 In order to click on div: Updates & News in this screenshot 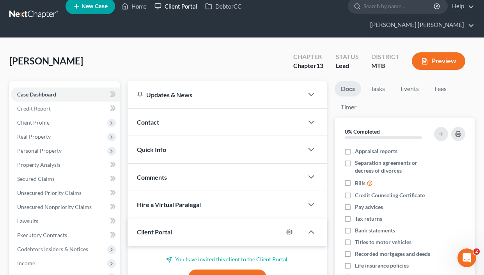, I will do `click(215, 94)`.